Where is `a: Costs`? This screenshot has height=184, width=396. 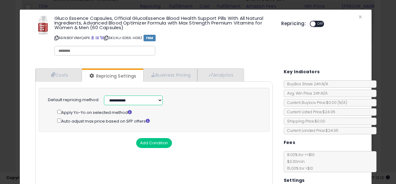 a: Costs is located at coordinates (59, 75).